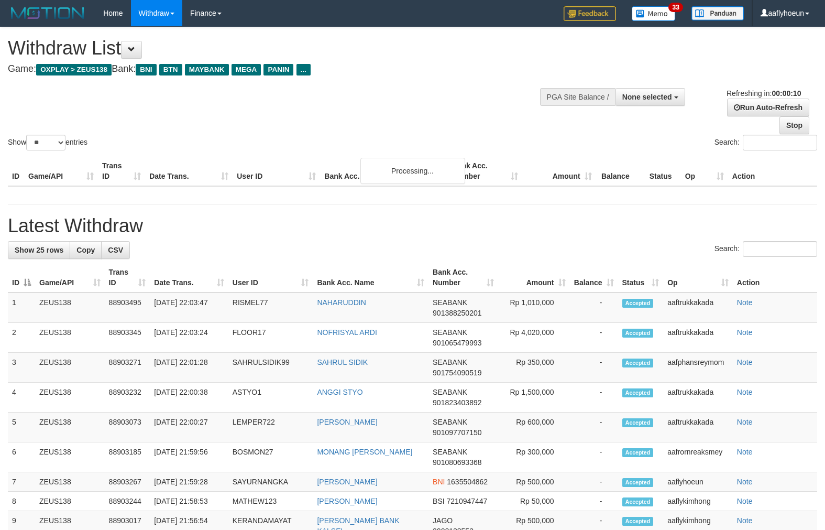 Image resolution: width=825 pixels, height=530 pixels. I want to click on th: Game/API, so click(61, 171).